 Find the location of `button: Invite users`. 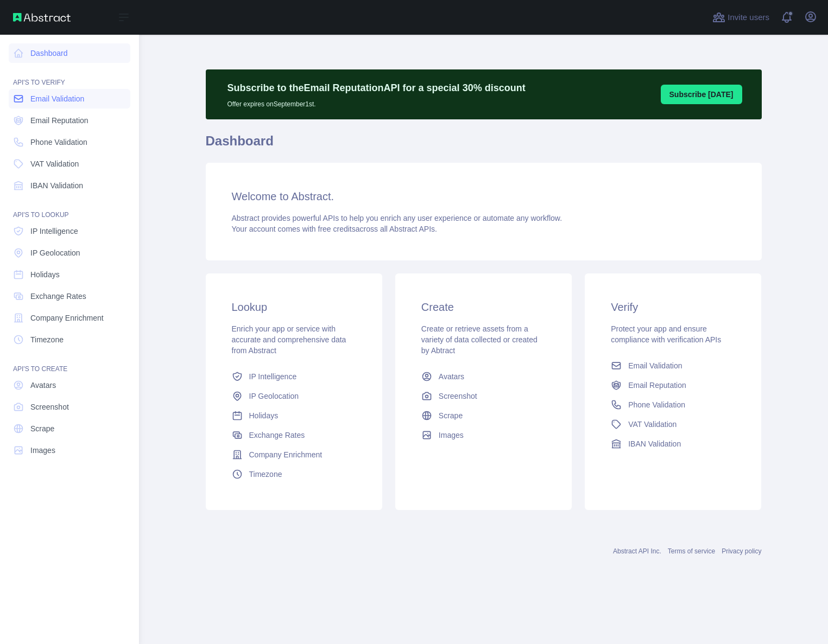

button: Invite users is located at coordinates (740, 18).